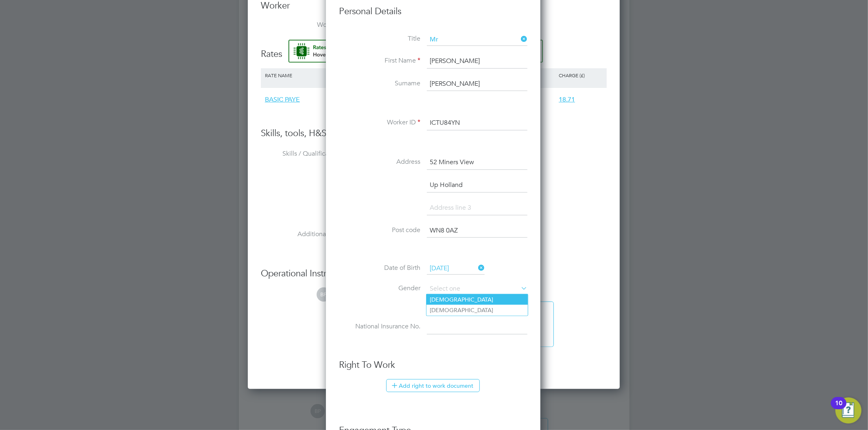  I want to click on h3: Rates, so click(434, 50).